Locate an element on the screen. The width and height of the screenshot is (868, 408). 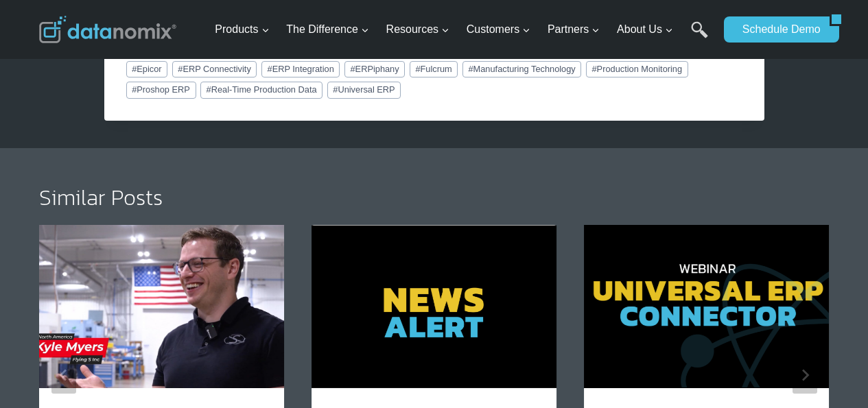
a: Schedule Demo is located at coordinates (777, 29).